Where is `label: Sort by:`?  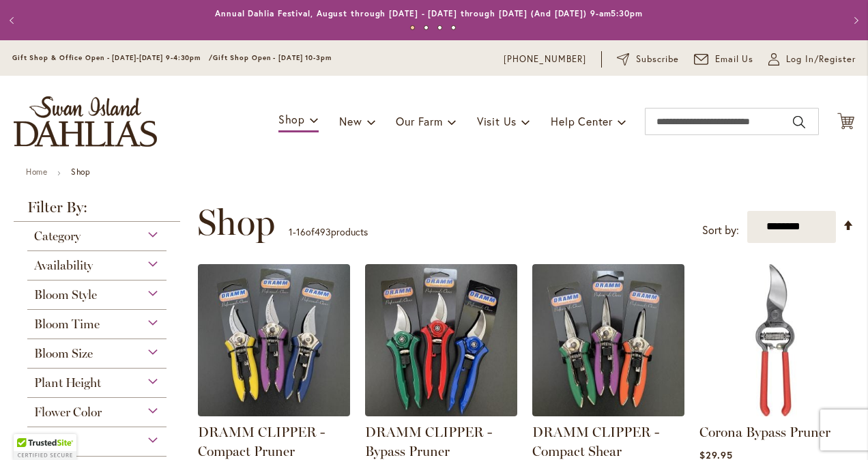
label: Sort by: is located at coordinates (720, 230).